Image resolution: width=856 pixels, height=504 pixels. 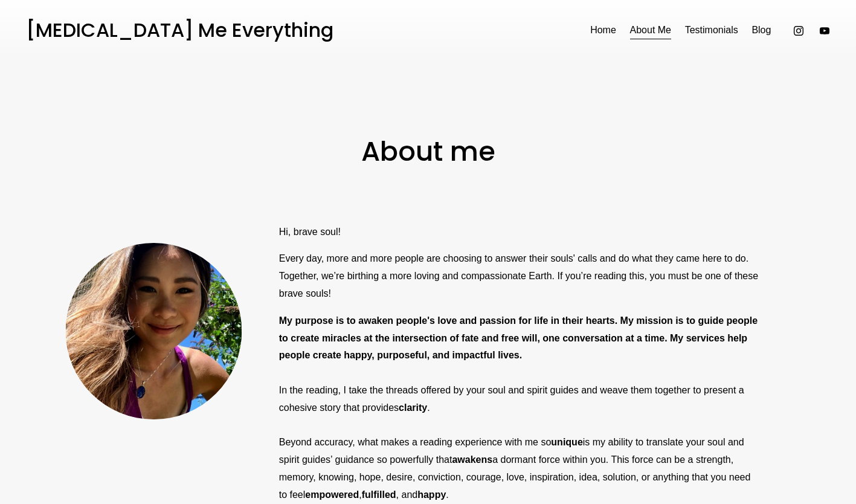 I want to click on strong: fulfilled, so click(x=378, y=494).